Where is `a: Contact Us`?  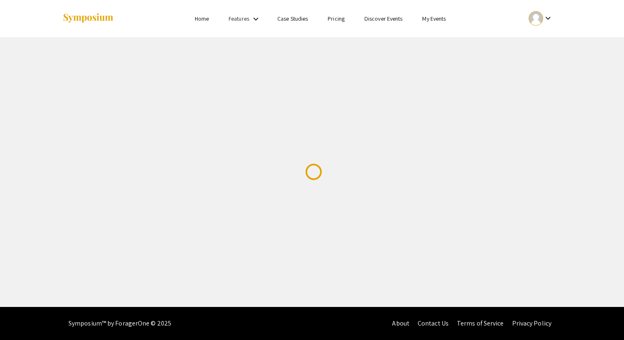 a: Contact Us is located at coordinates (433, 323).